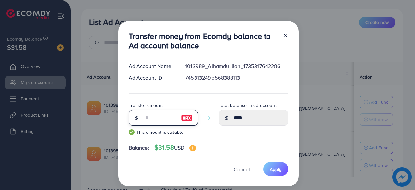 This screenshot has height=190, width=415. What do you see at coordinates (242, 168) in the screenshot?
I see `button: Cancel` at bounding box center [242, 168].